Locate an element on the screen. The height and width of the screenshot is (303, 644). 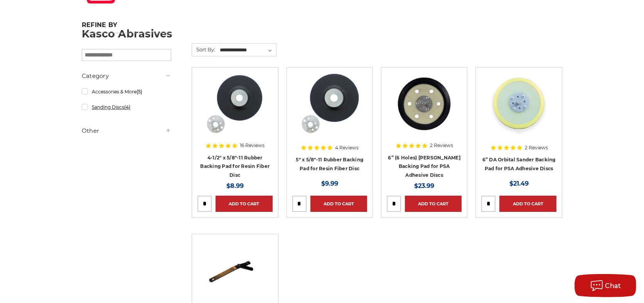
img: 4-1/2" Resin Fiber Disc Backing Pad Flexible Rubber is located at coordinates (235, 104).